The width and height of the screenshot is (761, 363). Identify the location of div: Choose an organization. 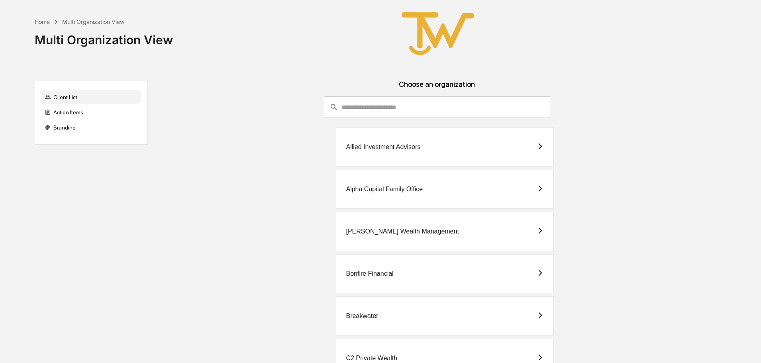
(437, 88).